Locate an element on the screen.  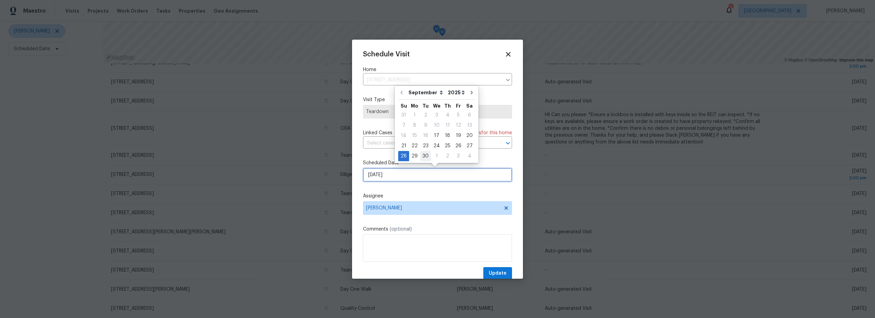
div: 24 is located at coordinates (437, 146).